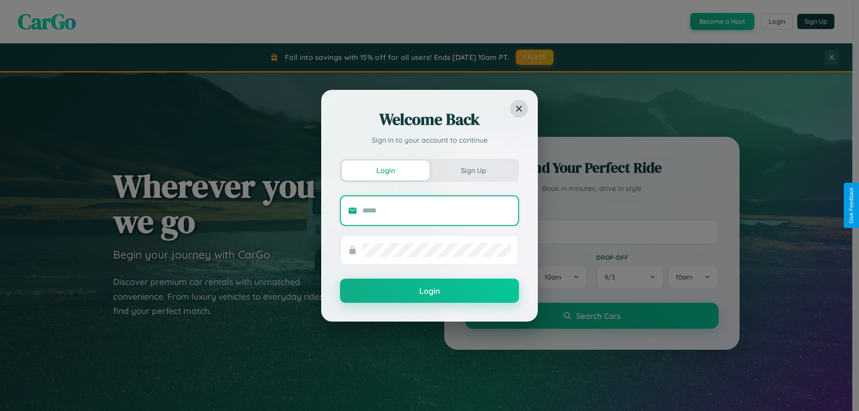 The width and height of the screenshot is (859, 411). What do you see at coordinates (851, 205) in the screenshot?
I see `div: Give Feedback` at bounding box center [851, 205].